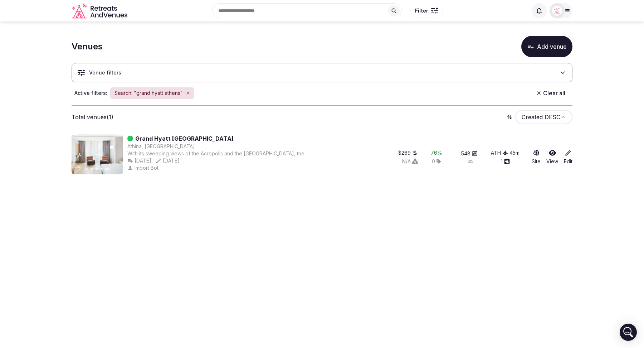 The image size is (644, 348). Describe the element at coordinates (92, 117) in the screenshot. I see `p: Total venues (1)` at that location.